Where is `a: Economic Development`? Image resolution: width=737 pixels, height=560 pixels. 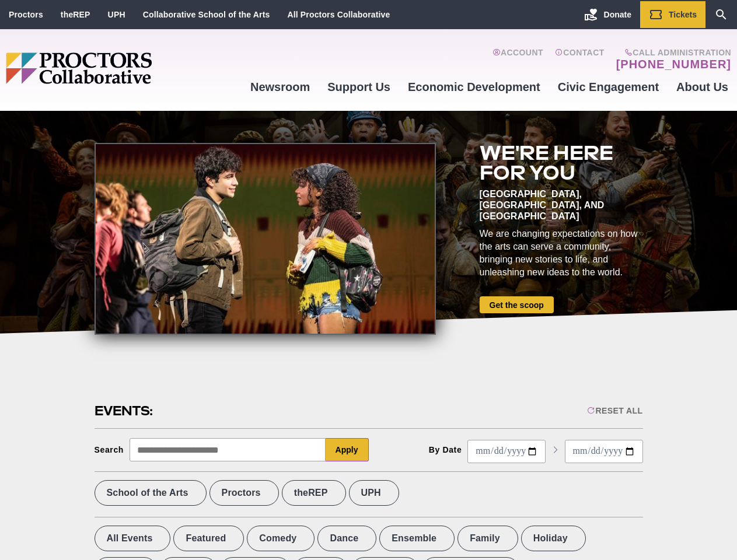
a: Economic Development is located at coordinates (474, 87).